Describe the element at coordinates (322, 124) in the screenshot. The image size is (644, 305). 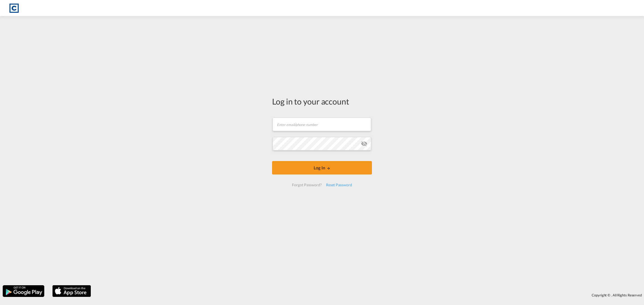
I see `input: Enter email/phone number` at that location.